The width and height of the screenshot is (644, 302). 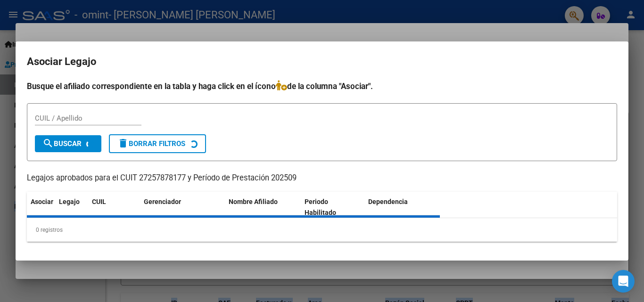 I want to click on p: Legajos aprobados para el CUIT 27257878177 y Período de Prestación 202509, so click(x=322, y=178).